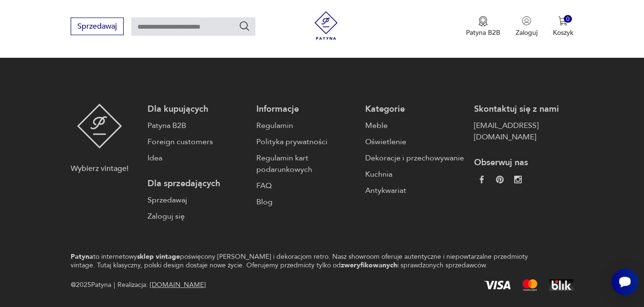 This screenshot has height=307, width=644. Describe the element at coordinates (162, 285) in the screenshot. I see `span: Realizacja:` at that location.